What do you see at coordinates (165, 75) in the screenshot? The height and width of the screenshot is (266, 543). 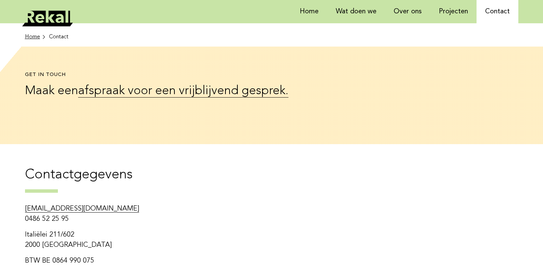 I see `h1: Get in touch` at bounding box center [165, 75].